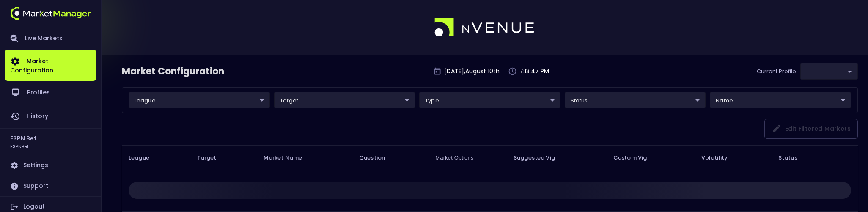 Image resolution: width=868 pixels, height=212 pixels. I want to click on h2: ESPN Bet, so click(23, 139).